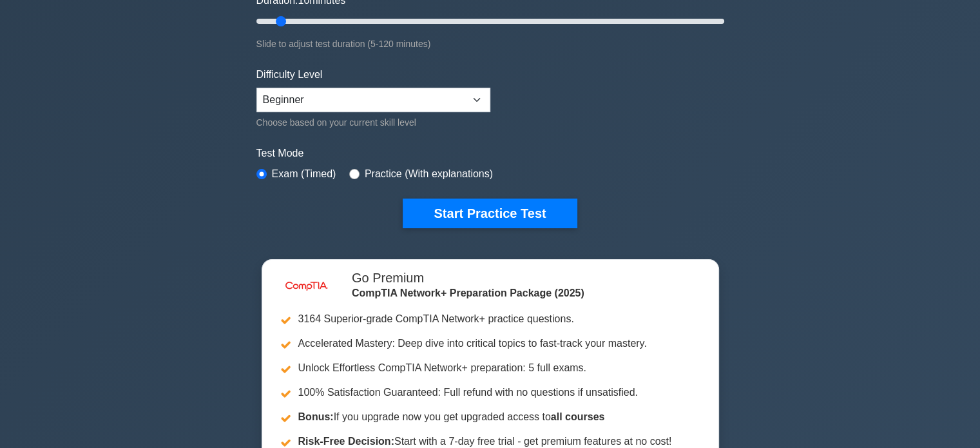 The height and width of the screenshot is (448, 980). I want to click on div: Slide to adjust test duration (5-120 minutes), so click(490, 44).